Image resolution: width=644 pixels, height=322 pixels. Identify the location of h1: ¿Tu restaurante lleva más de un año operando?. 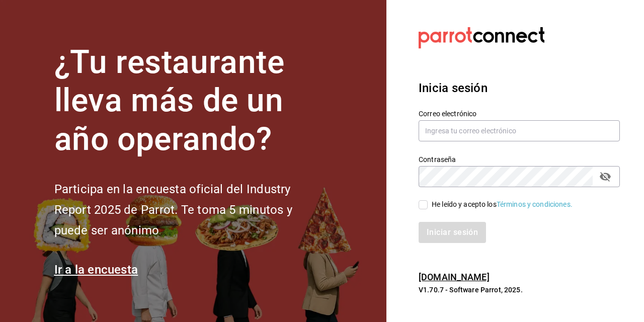
(190, 101).